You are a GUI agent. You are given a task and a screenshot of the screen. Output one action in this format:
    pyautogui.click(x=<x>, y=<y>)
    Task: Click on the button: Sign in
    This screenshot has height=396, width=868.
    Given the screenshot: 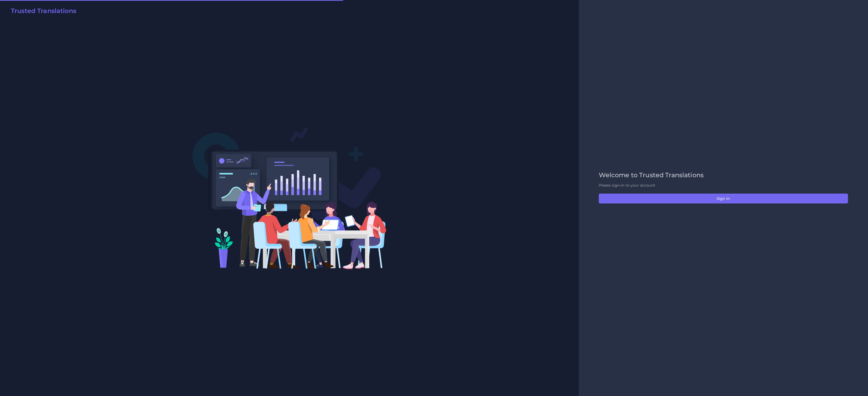 What is the action you would take?
    pyautogui.click(x=723, y=198)
    